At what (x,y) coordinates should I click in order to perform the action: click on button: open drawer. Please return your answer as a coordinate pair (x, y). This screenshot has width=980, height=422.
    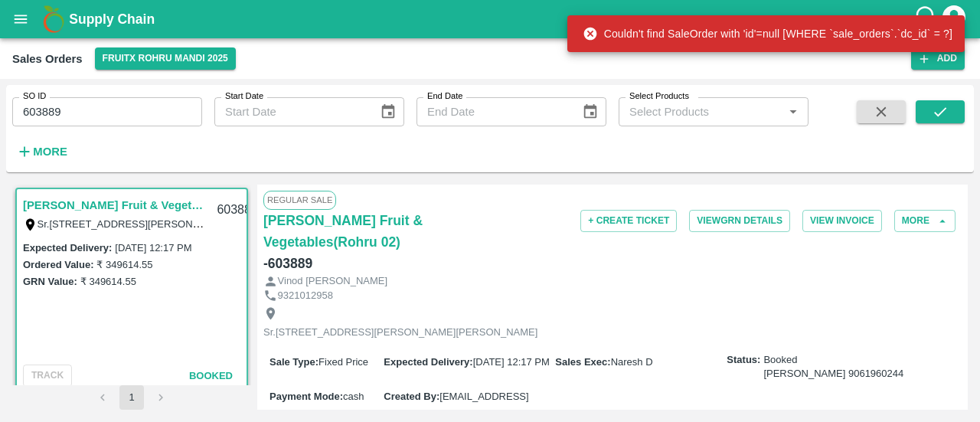
    Looking at the image, I should click on (21, 19).